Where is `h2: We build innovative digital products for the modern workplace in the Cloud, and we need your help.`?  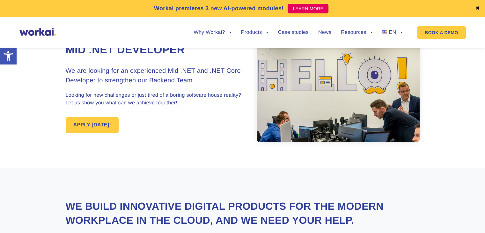 h2: We build innovative digital products for the modern workplace in the Cloud, and we need your help. is located at coordinates (243, 213).